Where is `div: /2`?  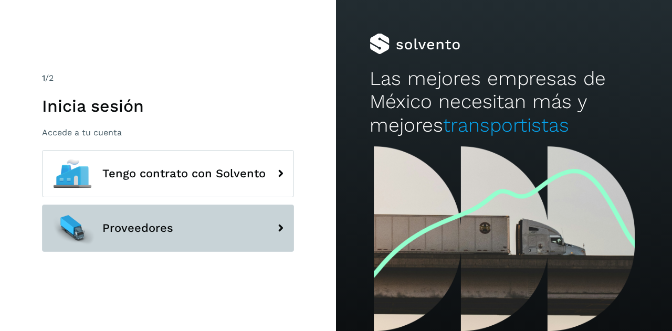
div: /2 is located at coordinates (168, 78).